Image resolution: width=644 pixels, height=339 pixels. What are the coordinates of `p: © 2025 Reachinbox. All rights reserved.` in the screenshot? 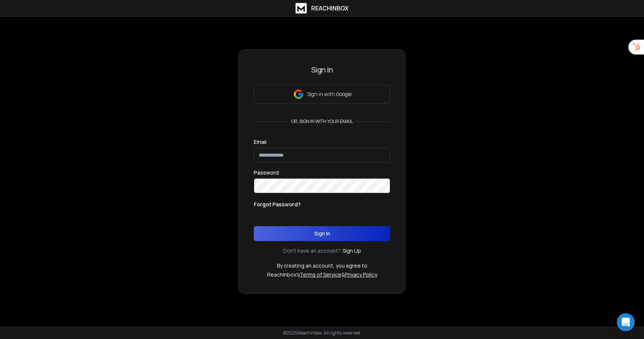 It's located at (322, 333).